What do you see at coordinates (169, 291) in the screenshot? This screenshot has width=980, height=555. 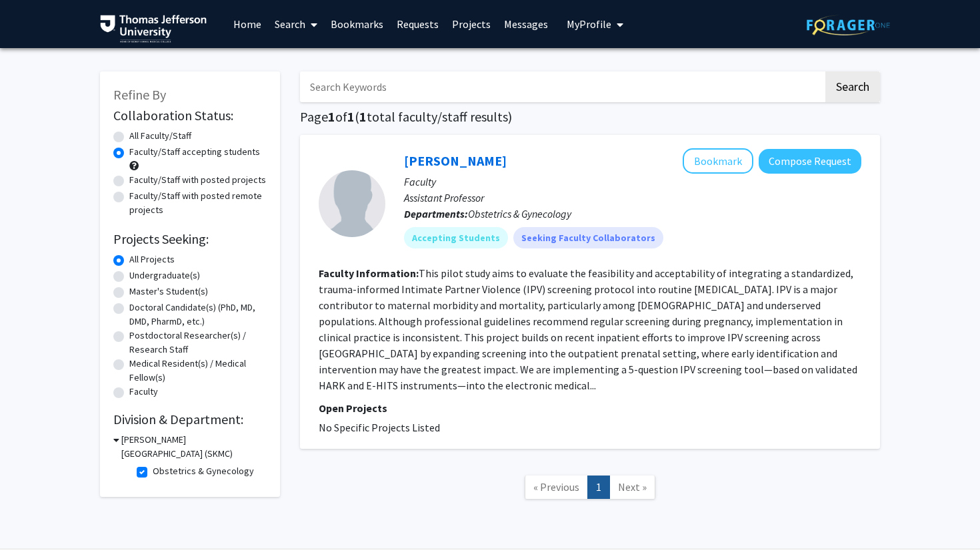 I see `label: Master's Student(s)` at bounding box center [169, 291].